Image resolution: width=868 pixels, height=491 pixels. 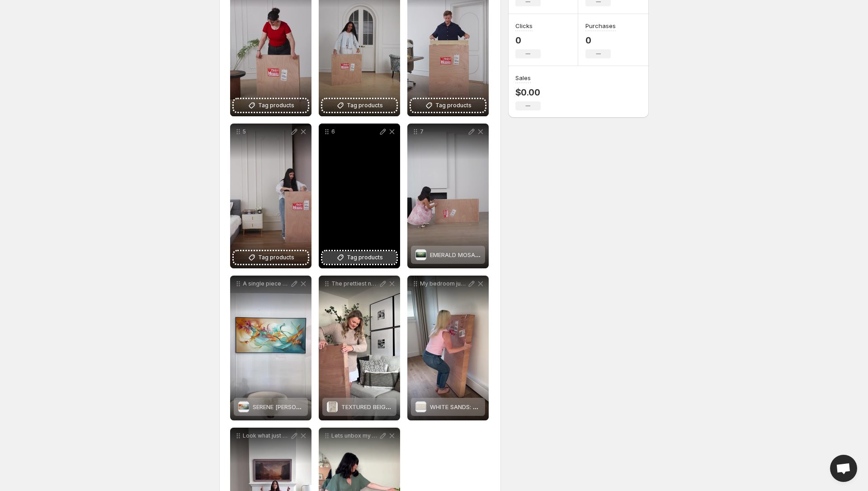 What do you see at coordinates (244, 407) in the screenshot?
I see `img: SERENE DAWN: Panoramic Abstract Teal and Gold Oil Painting` at bounding box center [244, 407].